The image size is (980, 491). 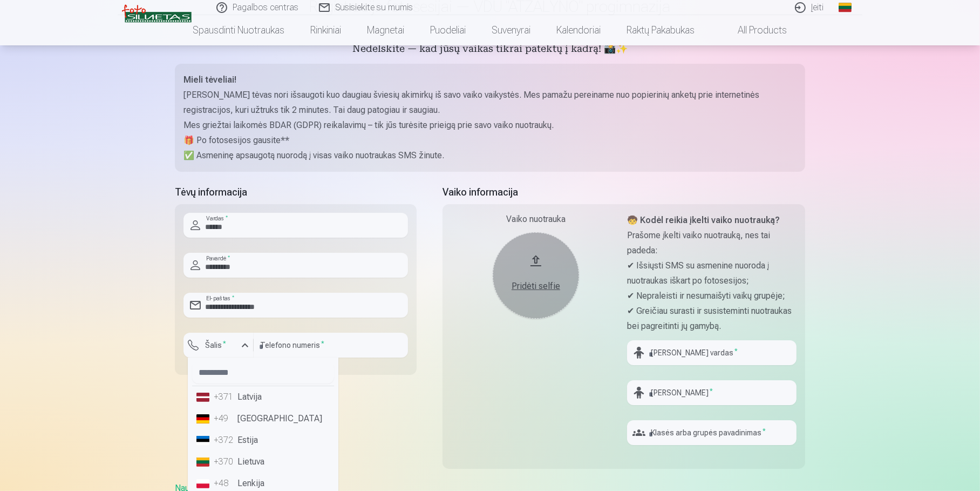 I want to click on p: 🎁 Po fotosesijos gausite**, so click(x=490, y=140).